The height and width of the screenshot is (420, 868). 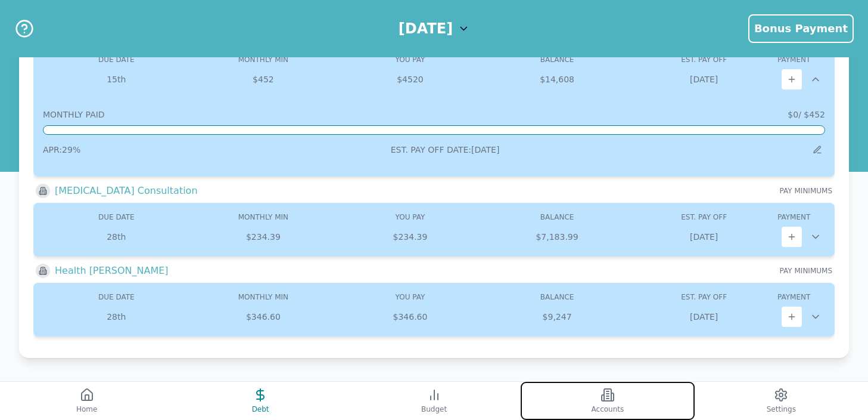 What do you see at coordinates (434, 401) in the screenshot?
I see `button: Budget` at bounding box center [434, 401].